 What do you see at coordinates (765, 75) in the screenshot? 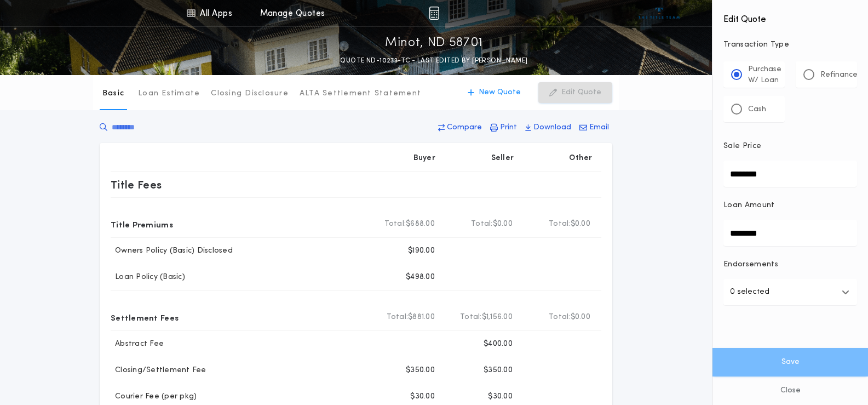
I see `p: Purchase W/ Loan` at bounding box center [765, 75].